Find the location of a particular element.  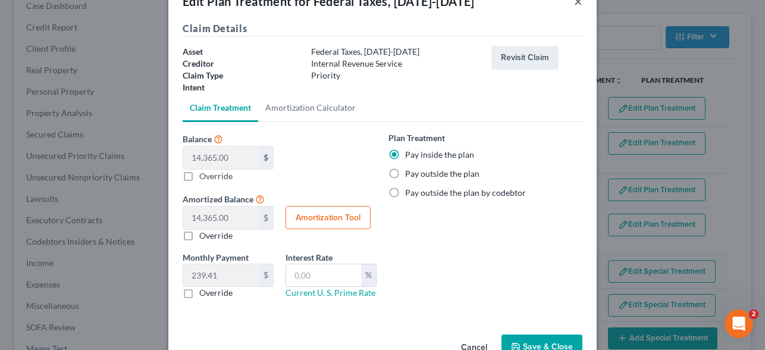

h5: Claim Details is located at coordinates (383, 29).